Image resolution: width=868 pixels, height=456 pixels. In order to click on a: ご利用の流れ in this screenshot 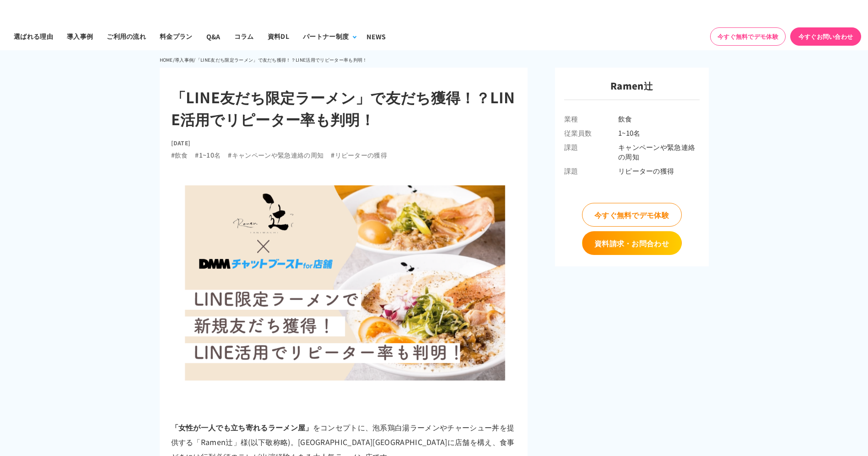, I will do `click(126, 36)`.